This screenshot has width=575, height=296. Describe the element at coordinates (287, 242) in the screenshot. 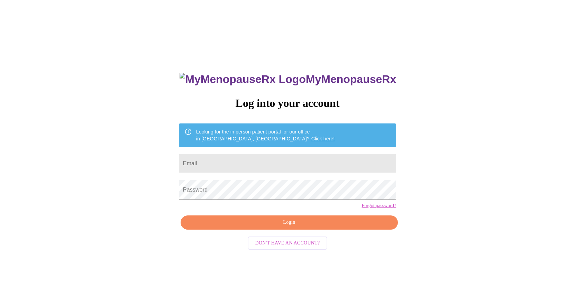

I see `a: Don't have an account?` at that location.